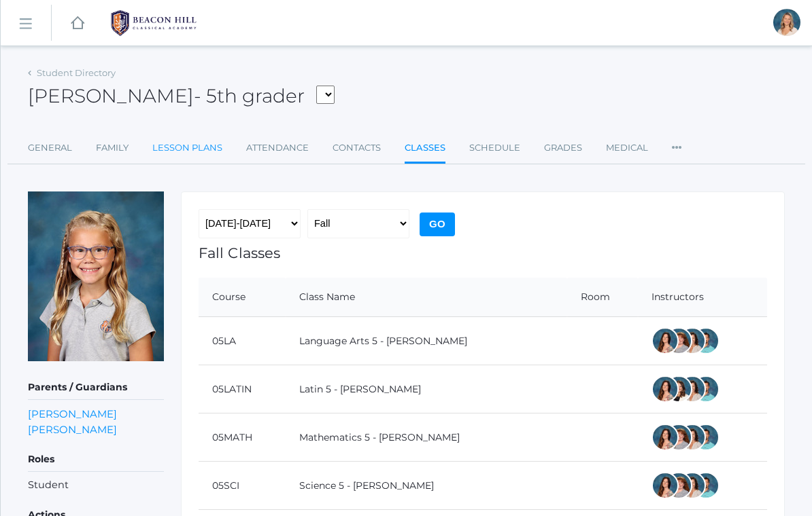 This screenshot has height=516, width=812. I want to click on a: Grades, so click(563, 148).